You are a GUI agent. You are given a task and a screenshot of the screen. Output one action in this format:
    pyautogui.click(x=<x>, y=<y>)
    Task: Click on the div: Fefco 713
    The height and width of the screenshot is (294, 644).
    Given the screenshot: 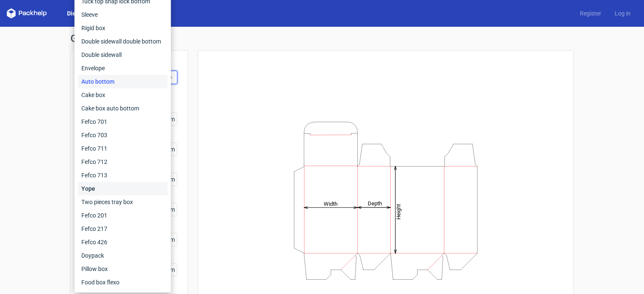 What is the action you would take?
    pyautogui.click(x=123, y=175)
    